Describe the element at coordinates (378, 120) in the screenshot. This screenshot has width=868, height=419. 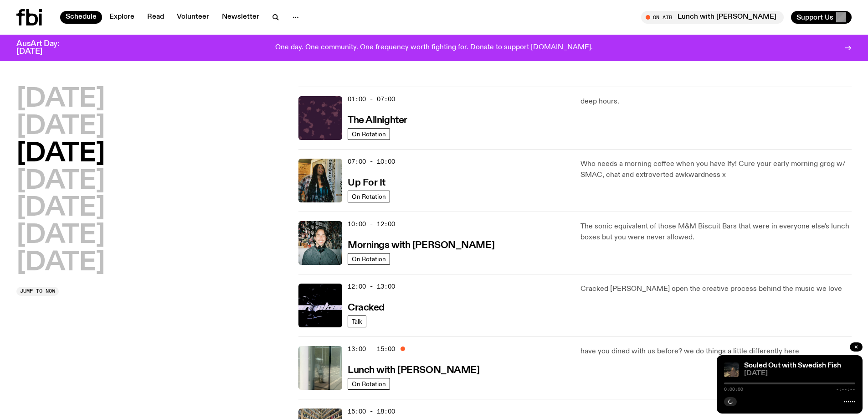
I see `a: The Allnighter` at that location.